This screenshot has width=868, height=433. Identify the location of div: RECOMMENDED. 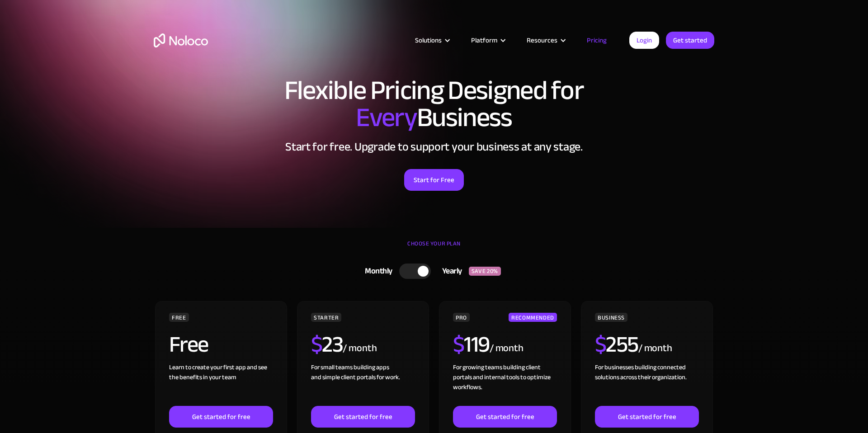
(533, 318).